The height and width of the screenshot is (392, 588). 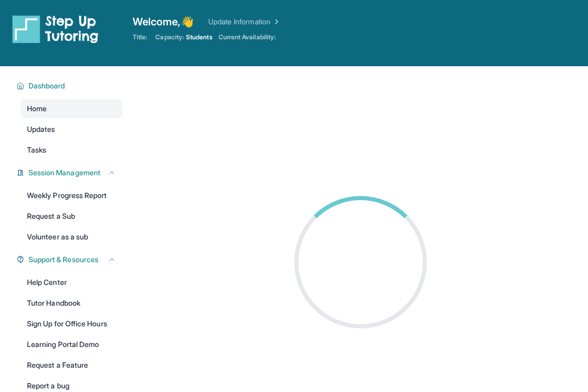 What do you see at coordinates (163, 22) in the screenshot?
I see `span: Welcome, 👋` at bounding box center [163, 22].